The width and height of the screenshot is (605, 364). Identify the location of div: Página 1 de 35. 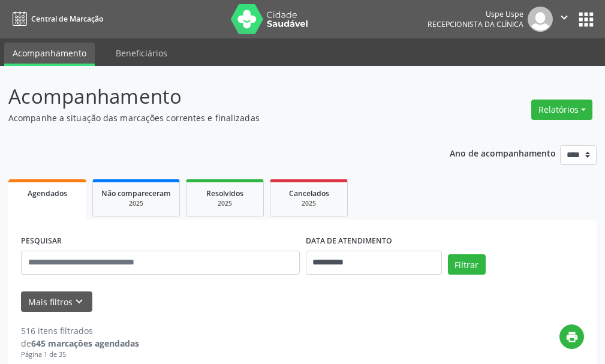
(80, 354).